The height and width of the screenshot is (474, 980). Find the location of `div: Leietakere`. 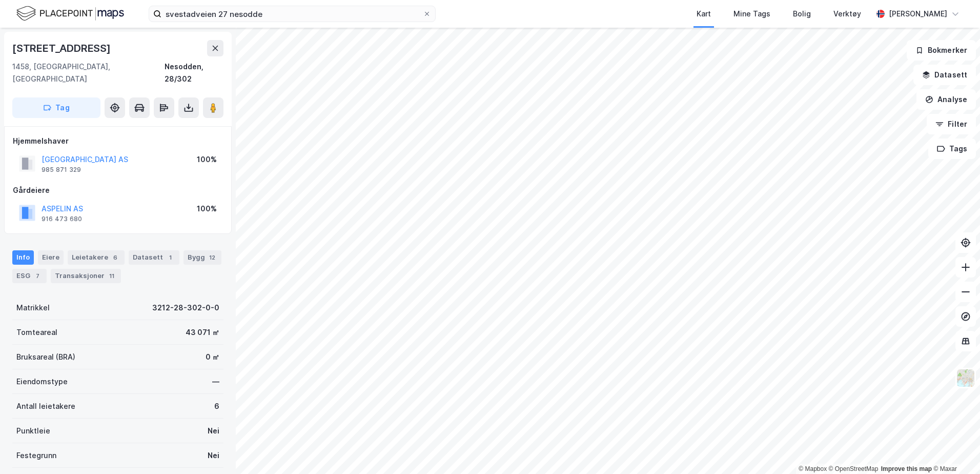

div: Leietakere is located at coordinates (96, 257).